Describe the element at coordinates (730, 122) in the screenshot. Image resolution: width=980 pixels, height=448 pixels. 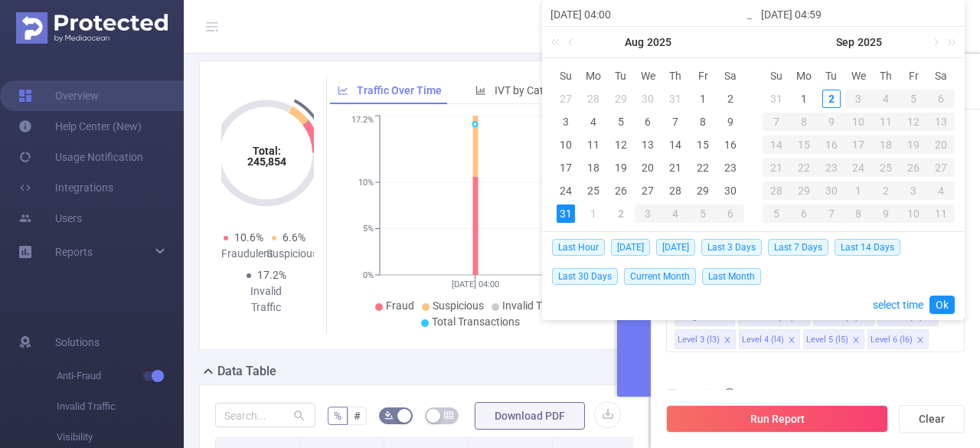
I see `td: August 9, 2025` at that location.